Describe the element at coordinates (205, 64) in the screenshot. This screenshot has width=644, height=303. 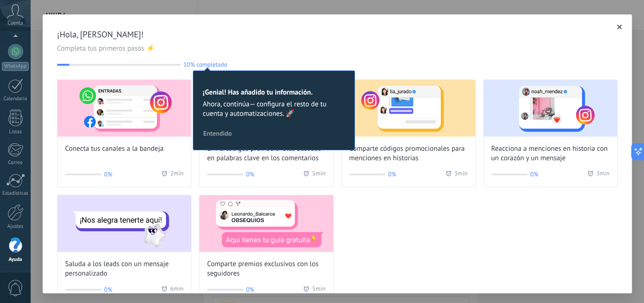
I see `span: 10% completado` at that location.